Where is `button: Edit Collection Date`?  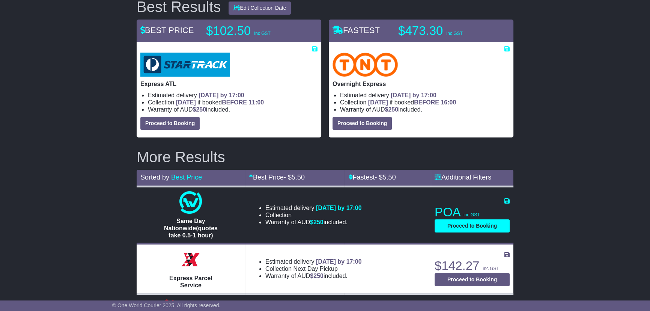
button: Edit Collection Date is located at coordinates (260, 8).